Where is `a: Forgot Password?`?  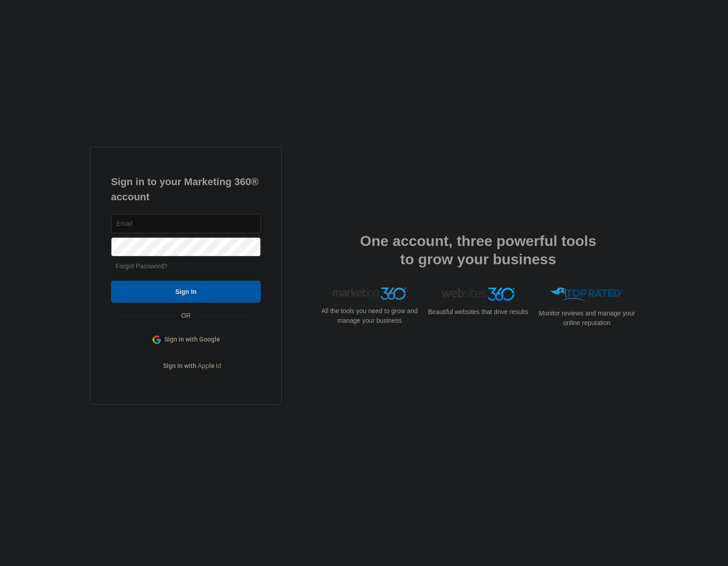 a: Forgot Password? is located at coordinates (142, 266).